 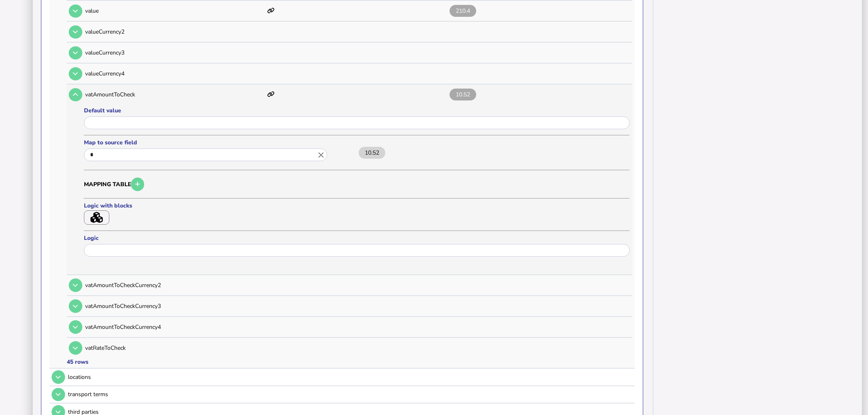 I want to click on label: Logic, so click(x=356, y=237).